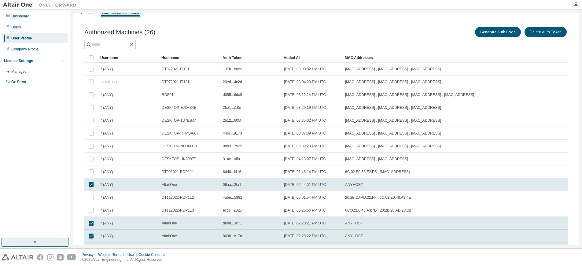 The image size is (582, 266). I want to click on span: DT112022-RDP113, so click(178, 210).